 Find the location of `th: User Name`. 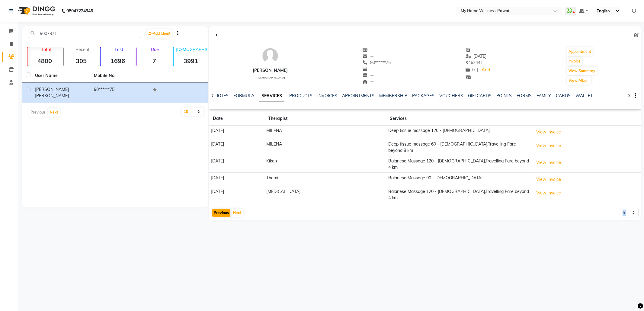

th: User Name is located at coordinates (61, 76).